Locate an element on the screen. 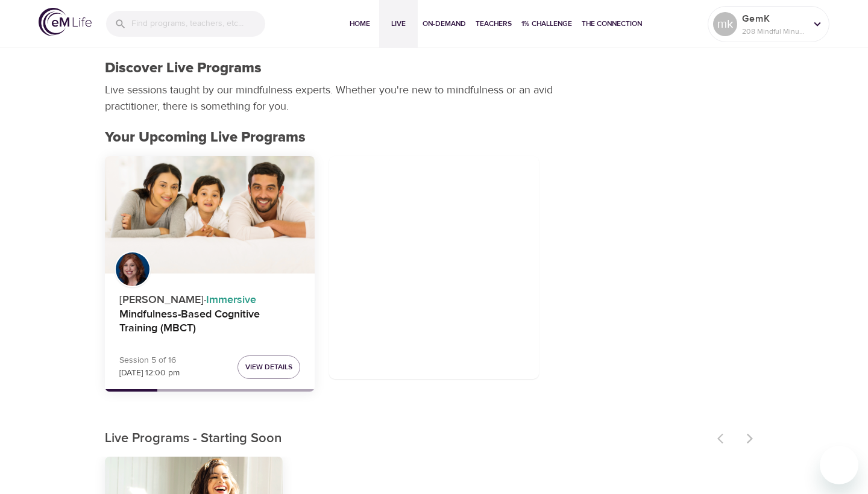 The width and height of the screenshot is (868, 494). button: View Details is located at coordinates (269, 367).